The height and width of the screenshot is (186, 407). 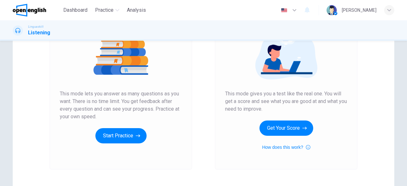 I want to click on button: How does this work?, so click(x=286, y=147).